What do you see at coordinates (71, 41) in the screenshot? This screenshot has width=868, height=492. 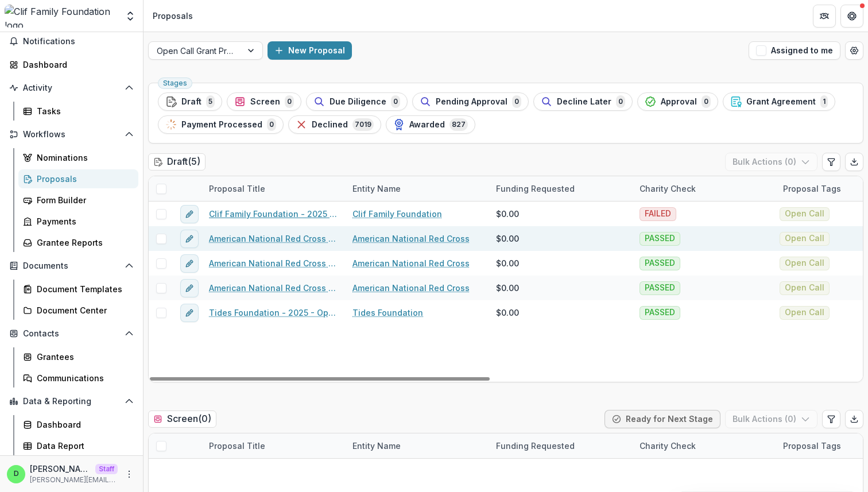 I see `button: Notifications` at bounding box center [71, 41].